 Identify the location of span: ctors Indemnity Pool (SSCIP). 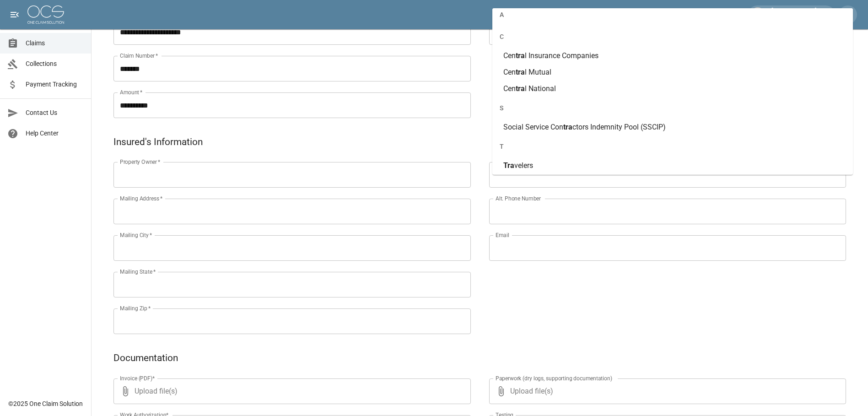
(620, 127).